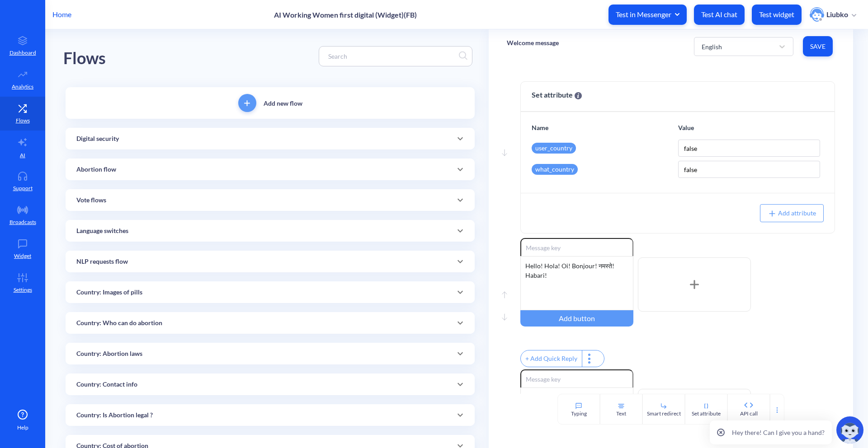 This screenshot has width=868, height=448. I want to click on div: Set attribute, so click(706, 414).